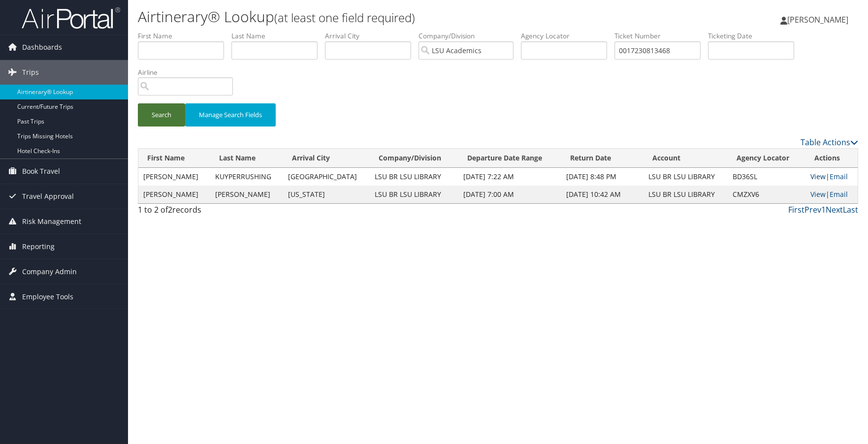 The width and height of the screenshot is (868, 444). What do you see at coordinates (766, 158) in the screenshot?
I see `th: Agency Locator: activate to sort column ascending` at bounding box center [766, 158].